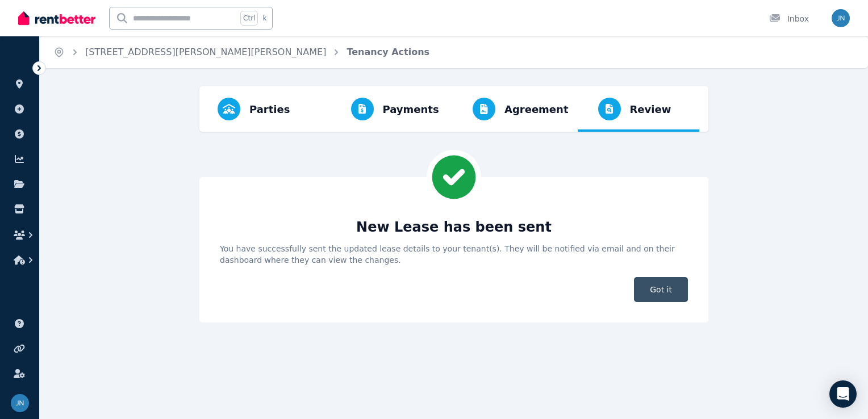 The image size is (868, 419). What do you see at coordinates (264, 18) in the screenshot?
I see `span: k` at bounding box center [264, 18].